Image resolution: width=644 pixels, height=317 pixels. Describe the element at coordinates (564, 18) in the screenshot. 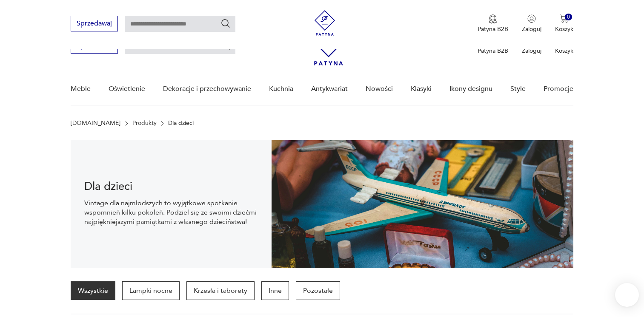

I see `img: Ikona koszyka` at that location.